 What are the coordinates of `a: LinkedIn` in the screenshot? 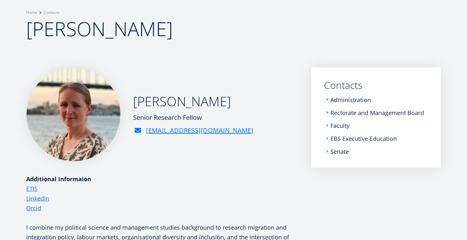 It's located at (38, 199).